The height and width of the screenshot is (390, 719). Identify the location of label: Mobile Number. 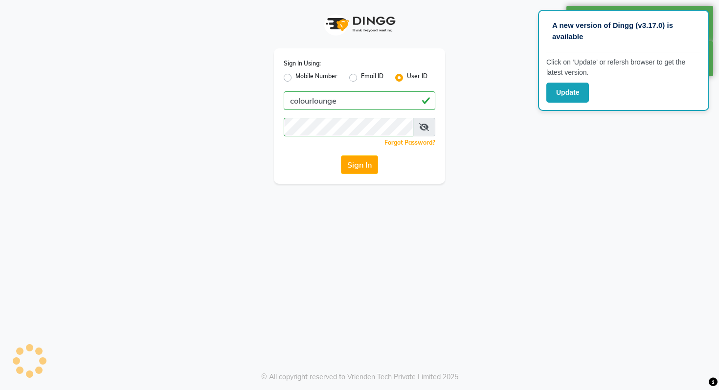
(316, 78).